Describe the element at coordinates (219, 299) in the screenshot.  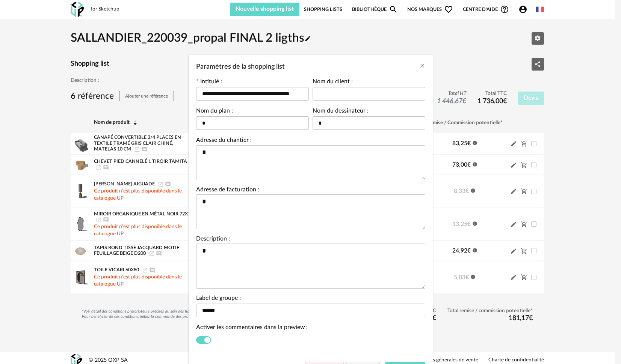
I see `label: Label de groupe :` at that location.